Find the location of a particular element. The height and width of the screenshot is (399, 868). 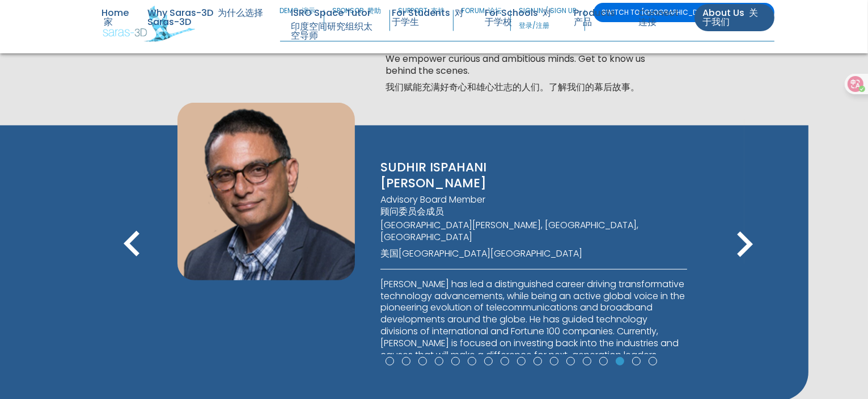

font: 印度空间研究组织太空导师 is located at coordinates (332, 31).